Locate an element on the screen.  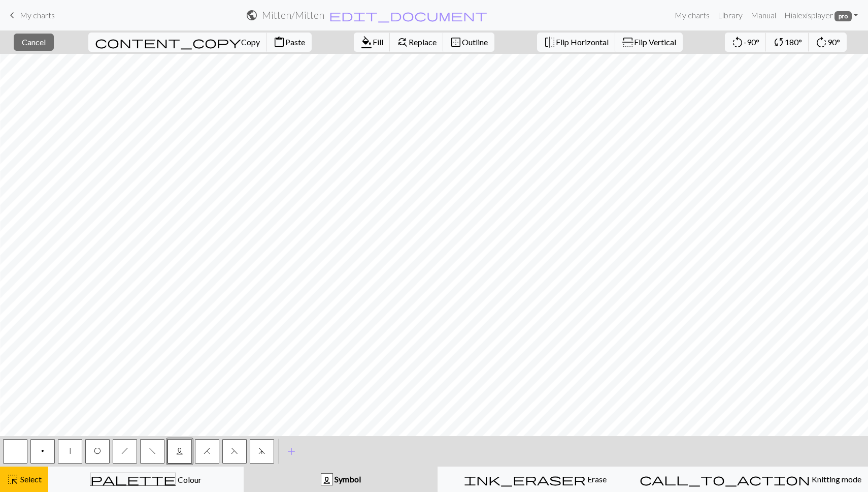
span: left leaning decrease is located at coordinates (153, 450).